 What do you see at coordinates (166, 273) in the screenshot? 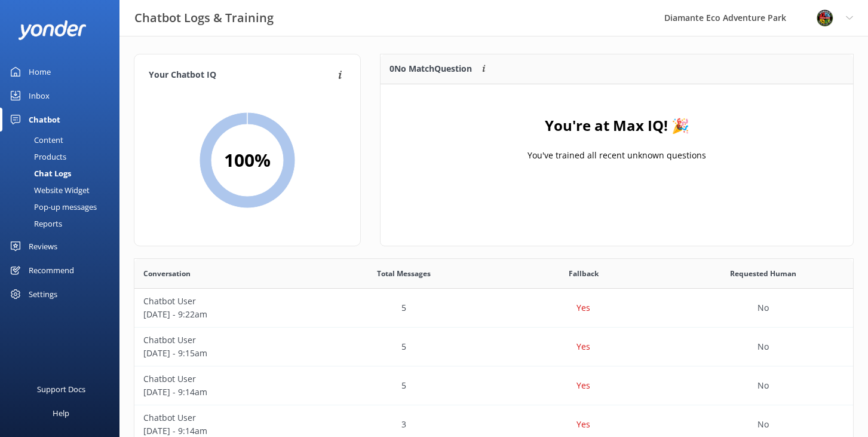
I see `span: Conversation` at bounding box center [166, 273].